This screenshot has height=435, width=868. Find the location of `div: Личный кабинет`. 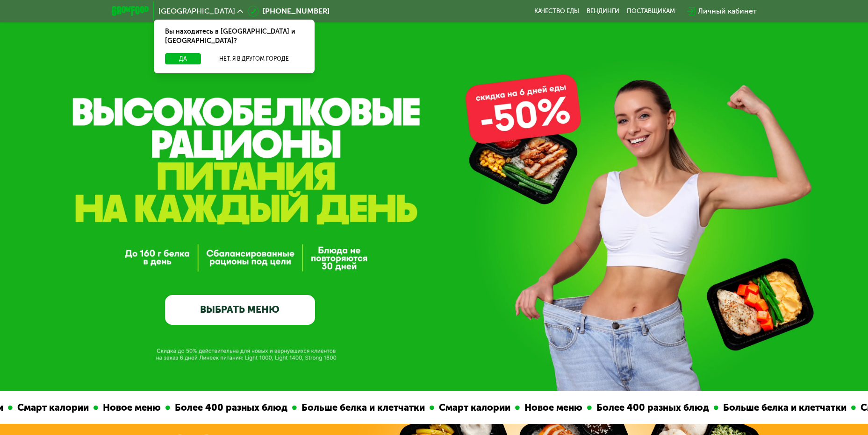

div: Личный кабинет is located at coordinates (728, 11).